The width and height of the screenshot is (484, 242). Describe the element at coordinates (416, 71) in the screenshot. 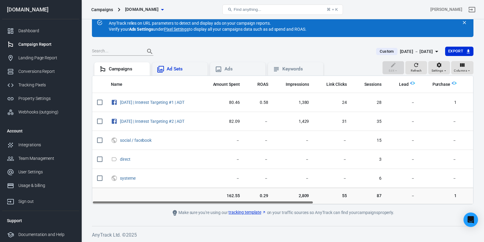

I see `span: Refresh` at that location.